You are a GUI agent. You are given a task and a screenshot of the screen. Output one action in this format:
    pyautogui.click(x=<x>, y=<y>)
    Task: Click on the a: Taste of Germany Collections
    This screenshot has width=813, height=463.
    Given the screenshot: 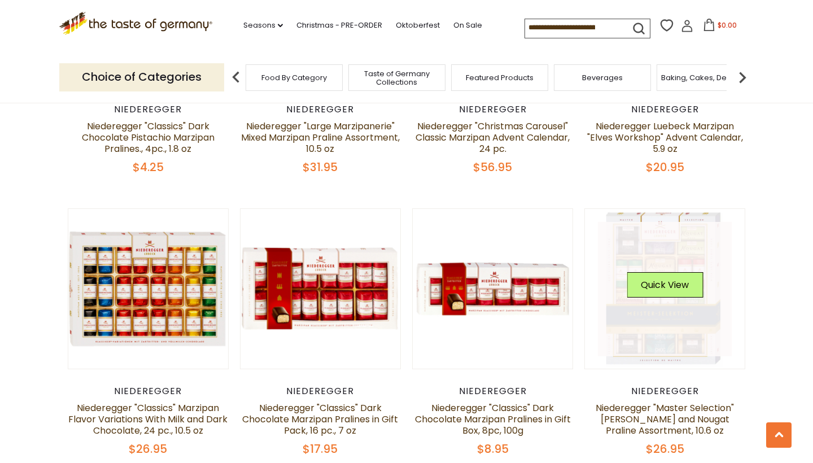 What is the action you would take?
    pyautogui.click(x=397, y=78)
    